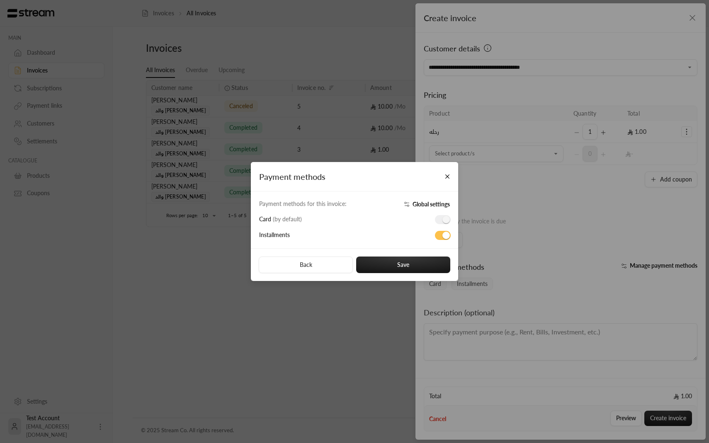 The image size is (709, 443). Describe the element at coordinates (447, 177) in the screenshot. I see `button: Close` at that location.